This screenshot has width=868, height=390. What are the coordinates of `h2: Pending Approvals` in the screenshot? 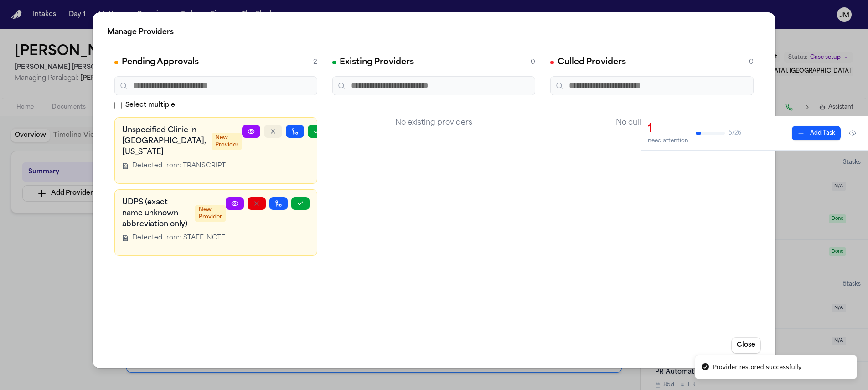 It's located at (160, 62).